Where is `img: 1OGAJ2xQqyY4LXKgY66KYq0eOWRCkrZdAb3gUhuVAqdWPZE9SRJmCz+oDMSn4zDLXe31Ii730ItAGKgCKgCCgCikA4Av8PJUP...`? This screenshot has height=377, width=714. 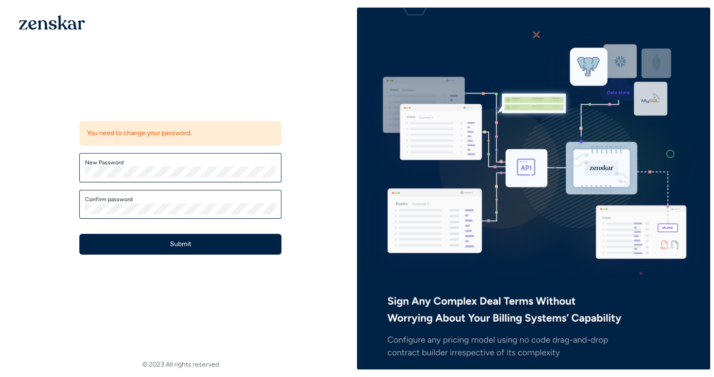 img: 1OGAJ2xQqyY4LXKgY66KYq0eOWRCkrZdAb3gUhuVAqdWPZE9SRJmCz+oDMSn4zDLXe31Ii730ItAGKgCKgCCgCikA4Av8PJUP... is located at coordinates (52, 22).